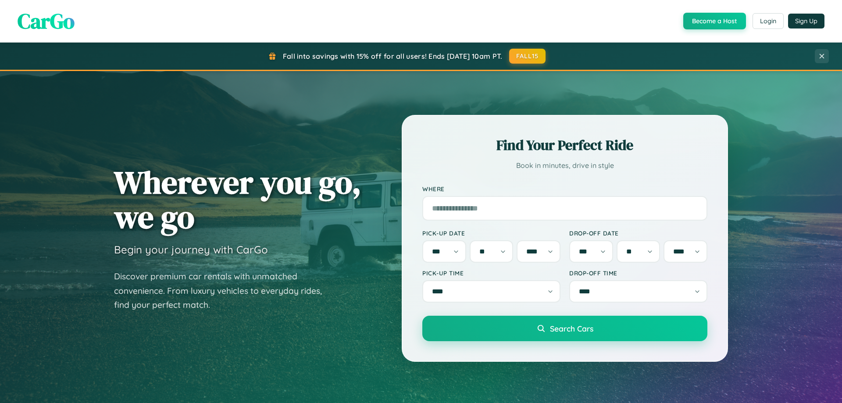 The height and width of the screenshot is (403, 842). Describe the element at coordinates (768, 21) in the screenshot. I see `button: Login` at that location.